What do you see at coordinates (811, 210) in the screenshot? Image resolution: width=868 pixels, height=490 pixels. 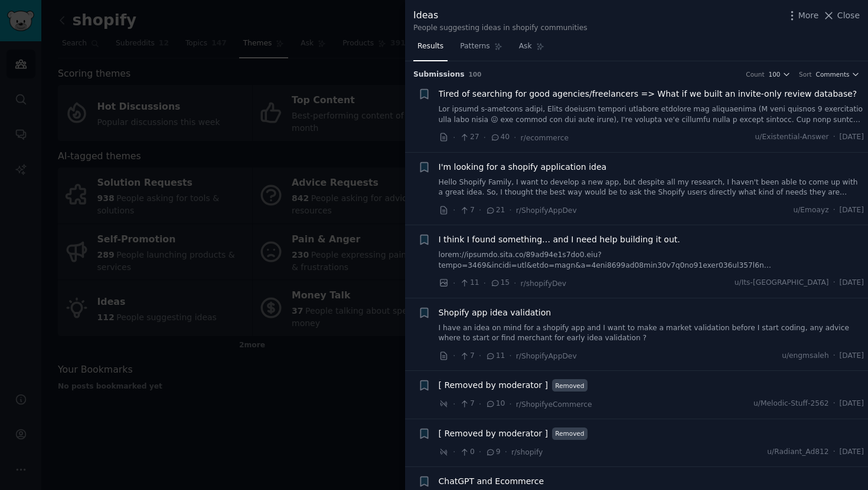 I see `span: u/Emoayz` at bounding box center [811, 210].